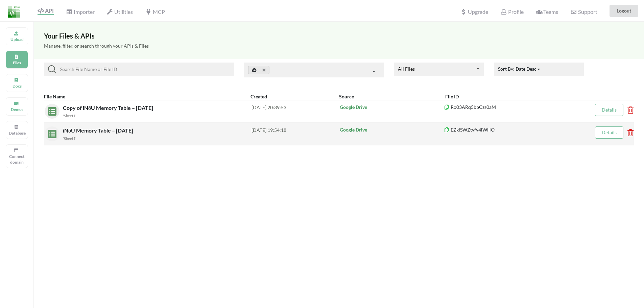  What do you see at coordinates (346, 96) in the screenshot?
I see `b: Source` at bounding box center [346, 96].